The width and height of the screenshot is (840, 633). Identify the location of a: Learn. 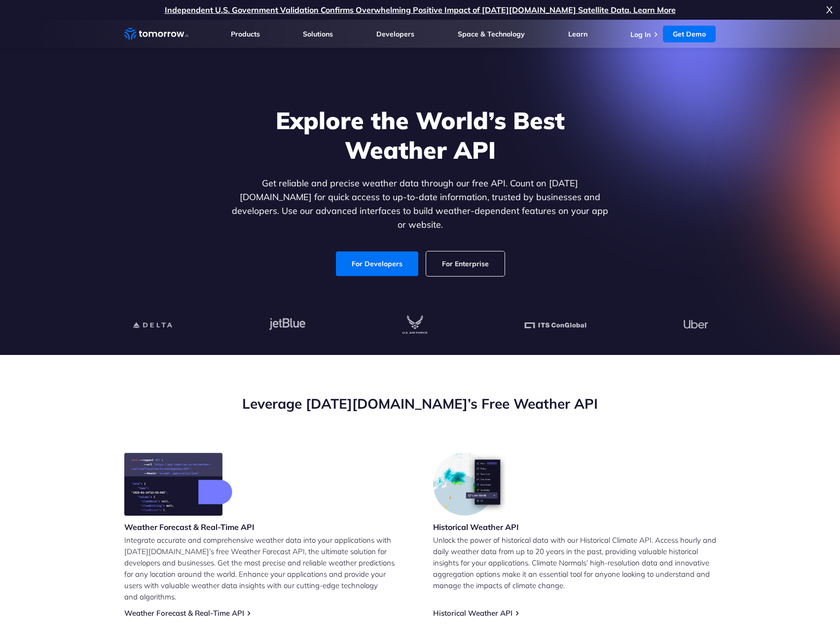
(578, 34).